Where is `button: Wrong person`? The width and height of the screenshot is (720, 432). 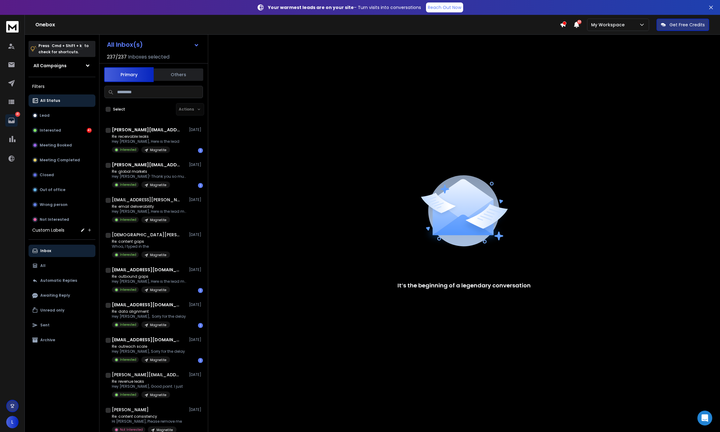
button: Wrong person is located at coordinates (62, 205).